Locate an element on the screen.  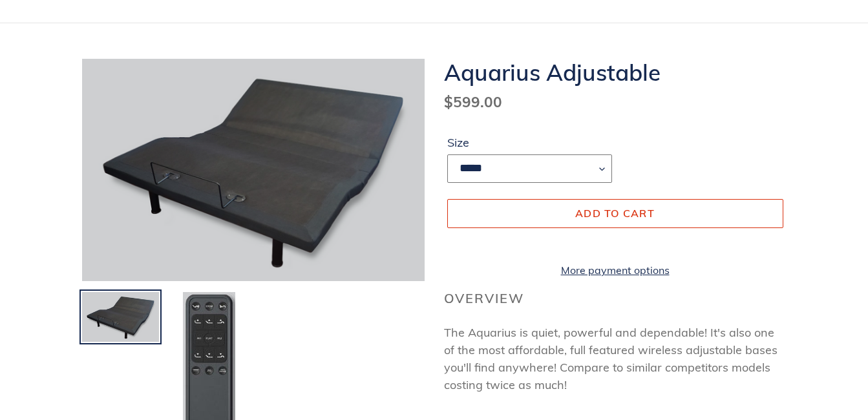
span: Add to cart is located at coordinates (615, 213).